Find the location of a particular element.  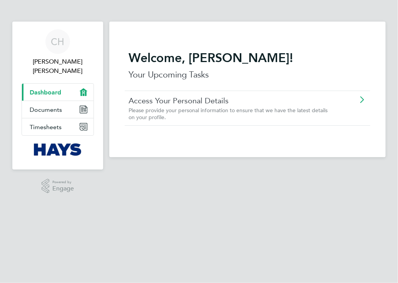

a: Access Your Personal Details is located at coordinates (231, 100).